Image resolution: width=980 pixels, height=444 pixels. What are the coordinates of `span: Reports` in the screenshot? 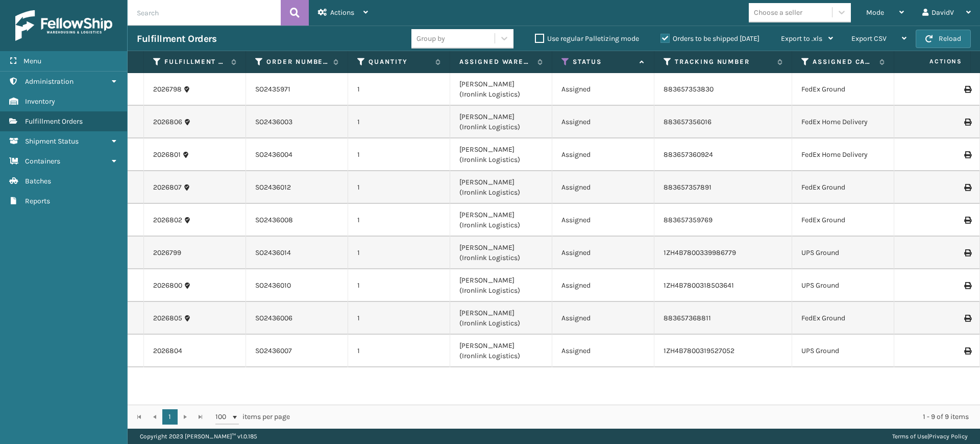 It's located at (37, 200).